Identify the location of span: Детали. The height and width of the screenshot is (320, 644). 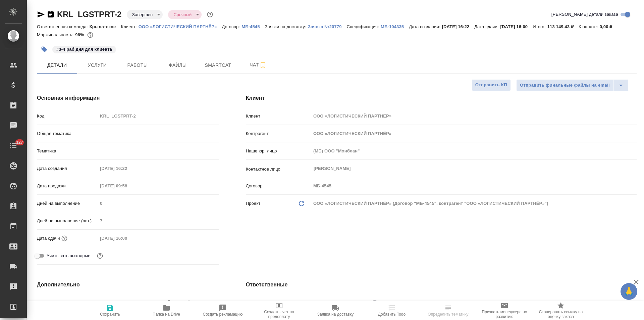
(57, 65).